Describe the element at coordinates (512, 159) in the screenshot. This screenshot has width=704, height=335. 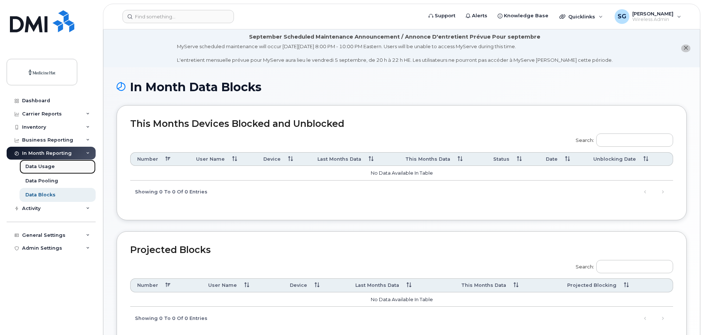
I see `th: Status: activate to sort column ascending` at that location.